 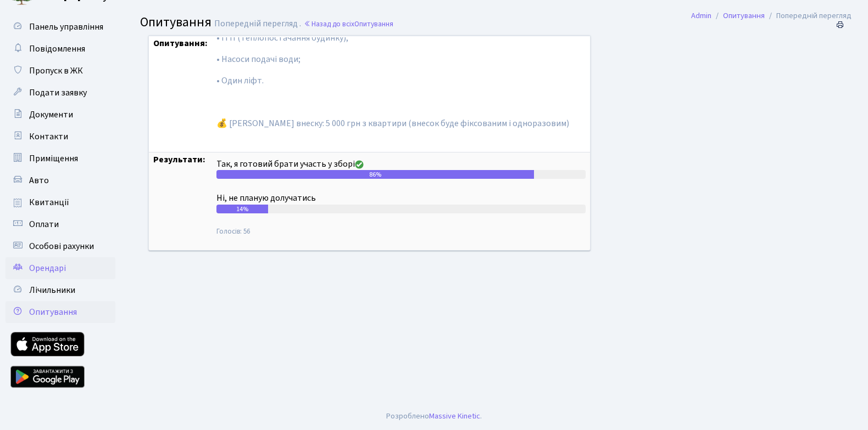 What do you see at coordinates (60, 224) in the screenshot?
I see `a: Оплати` at bounding box center [60, 224].